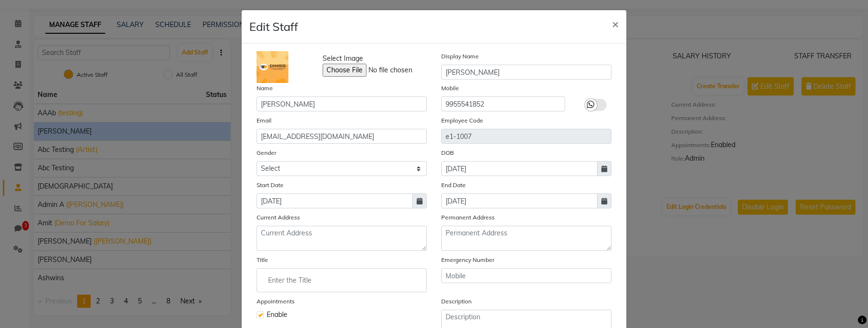 This screenshot has width=868, height=328. I want to click on label: Permanent Address, so click(468, 217).